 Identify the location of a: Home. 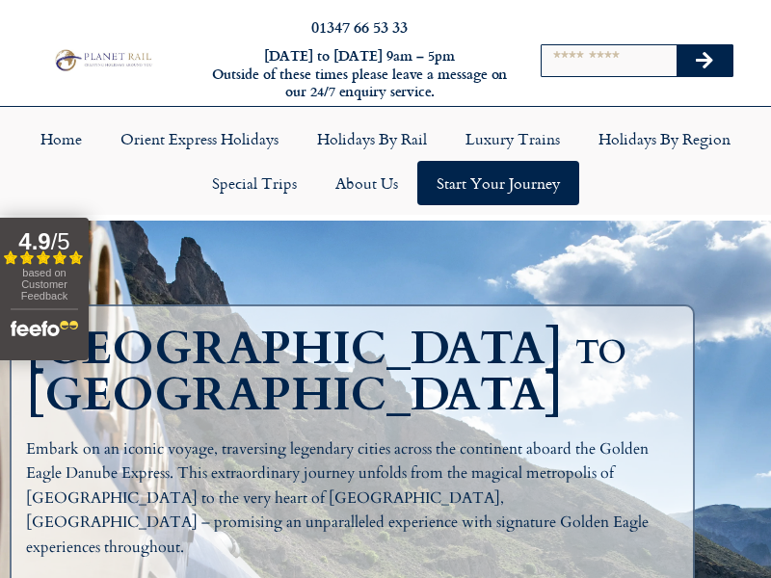
(61, 139).